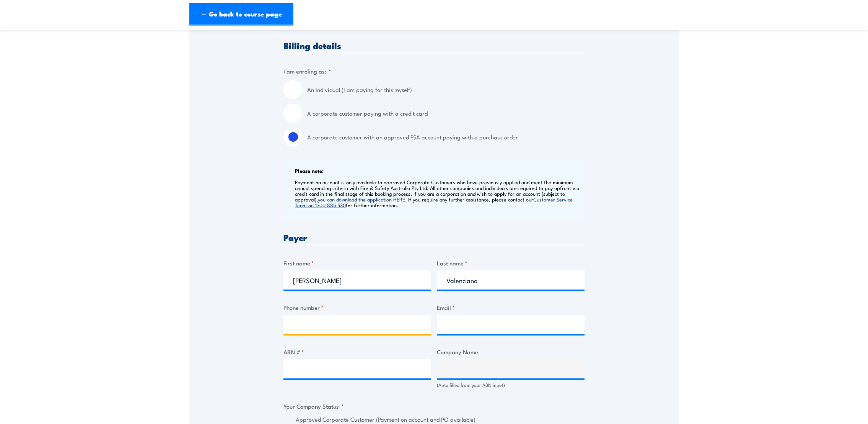 The image size is (868, 424). Describe the element at coordinates (358, 263) in the screenshot. I see `label: First name` at that location.